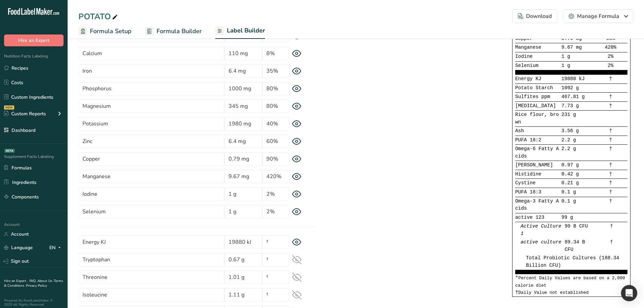 The image size is (644, 308). Describe the element at coordinates (151, 212) in the screenshot. I see `input: Selenium` at that location.